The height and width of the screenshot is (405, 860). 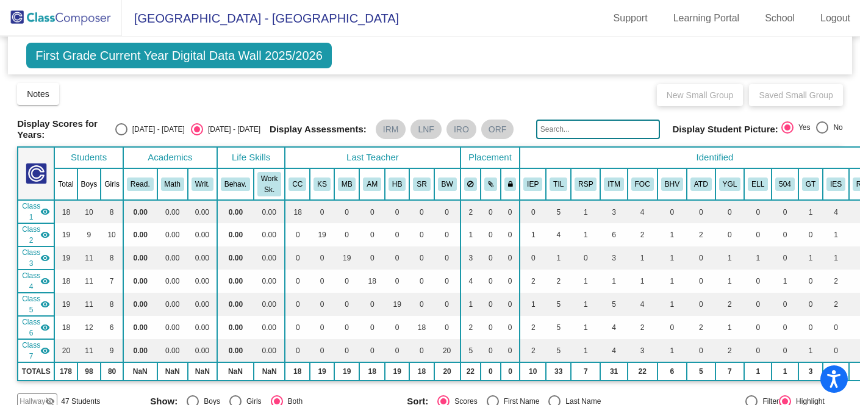 What do you see at coordinates (471, 184) in the screenshot?
I see `th: Keep away students` at bounding box center [471, 184].